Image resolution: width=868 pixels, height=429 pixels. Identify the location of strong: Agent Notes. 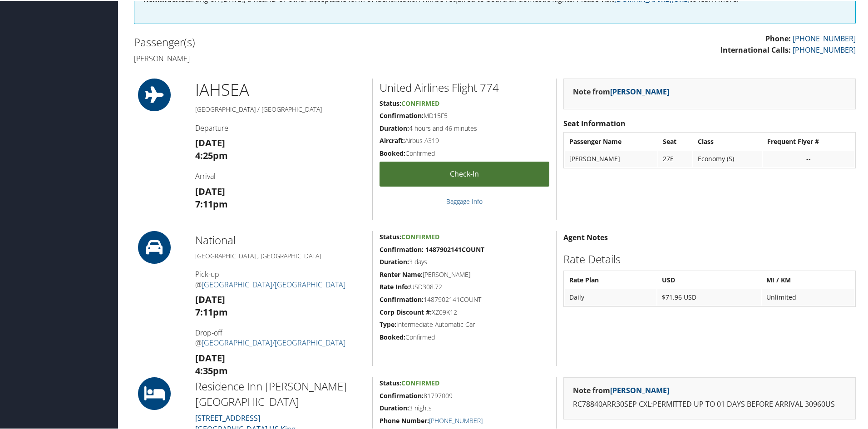
(586, 237).